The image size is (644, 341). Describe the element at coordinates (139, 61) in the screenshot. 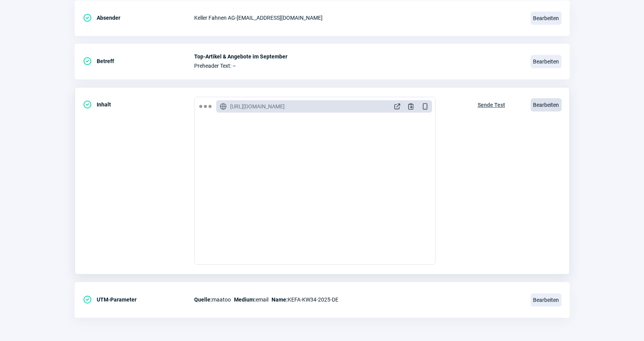

I see `div: Betreff` at that location.